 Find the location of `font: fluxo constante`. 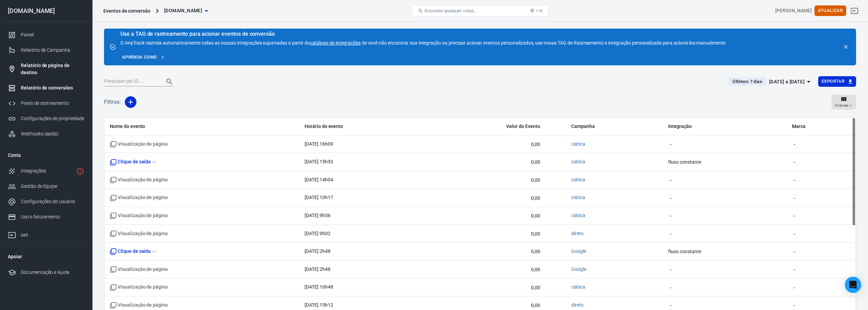

font: fluxo constante is located at coordinates (684, 162).